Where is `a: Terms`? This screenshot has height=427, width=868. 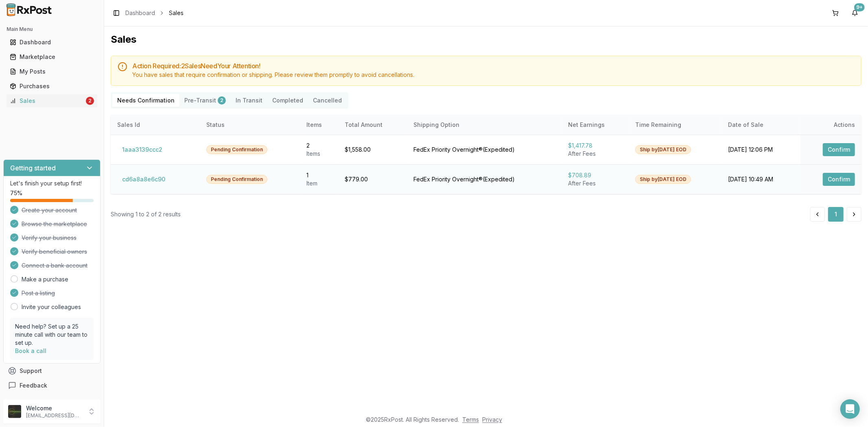 a: Terms is located at coordinates (470, 419).